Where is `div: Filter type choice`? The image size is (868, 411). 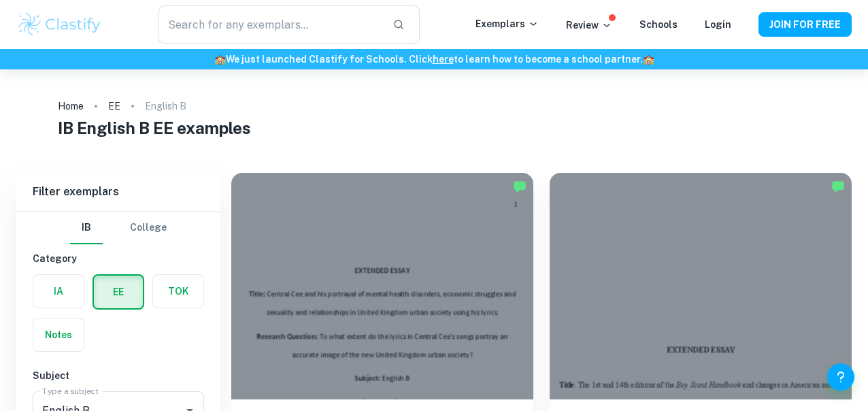 div: Filter type choice is located at coordinates (118, 228).